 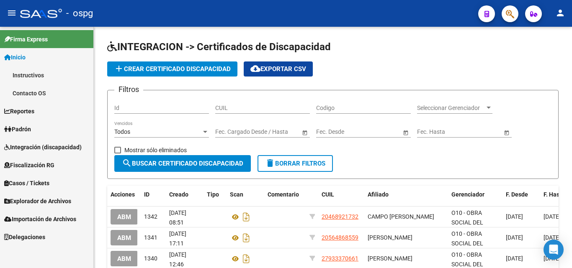 I want to click on datatable-header-cell: ID, so click(x=153, y=195).